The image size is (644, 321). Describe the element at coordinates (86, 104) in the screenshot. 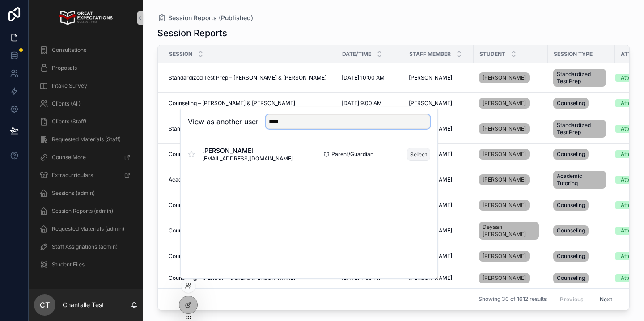

I see `a: Clients (All)` at that location.